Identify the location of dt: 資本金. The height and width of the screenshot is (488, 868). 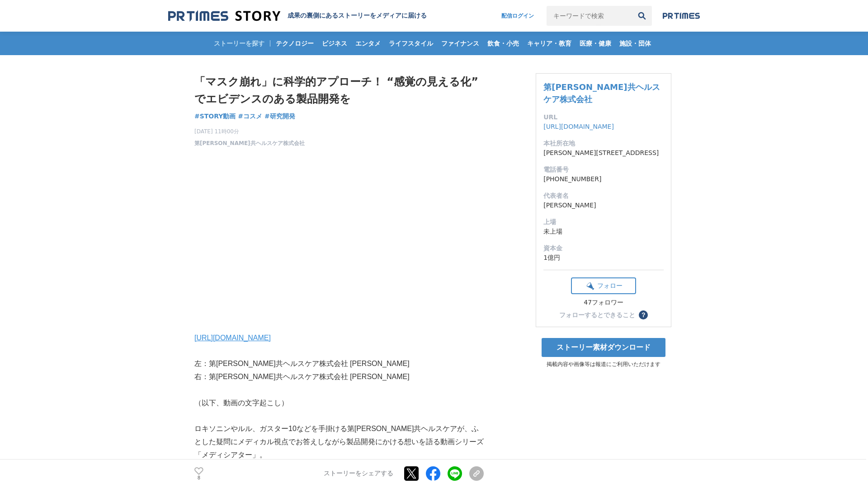
(603, 248).